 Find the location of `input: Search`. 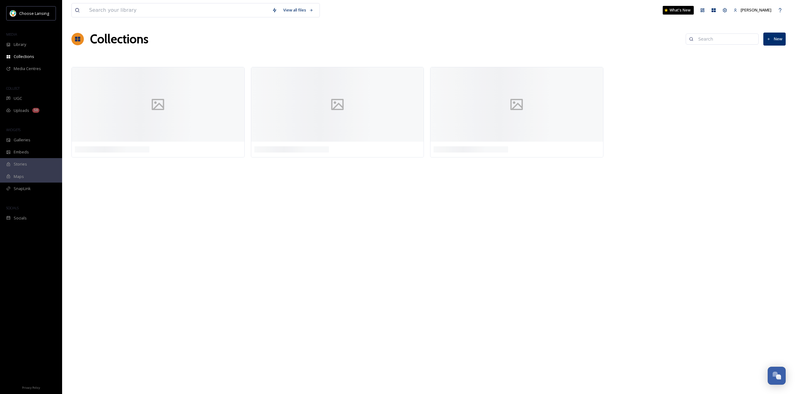

input: Search is located at coordinates (725, 39).